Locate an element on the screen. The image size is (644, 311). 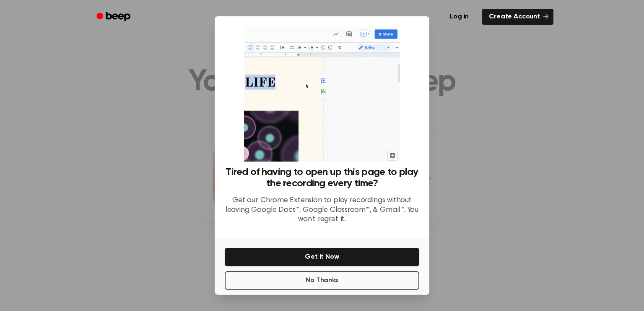
button: No Thanks is located at coordinates (322, 281).